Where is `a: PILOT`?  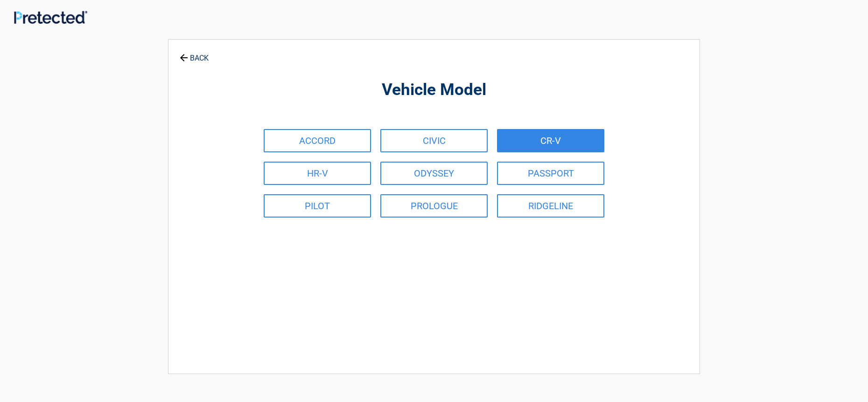
a: PILOT is located at coordinates (317, 206).